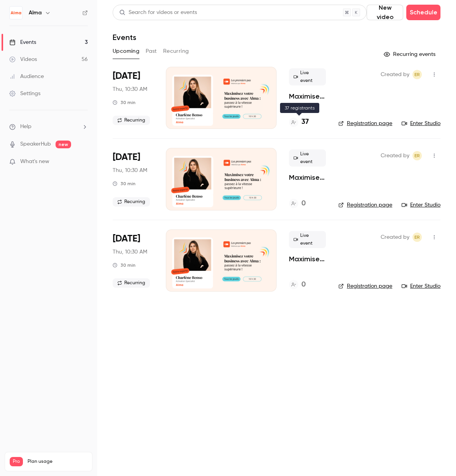 This screenshot has width=456, height=476. Describe the element at coordinates (305, 122) in the screenshot. I see `h4: 37` at that location.